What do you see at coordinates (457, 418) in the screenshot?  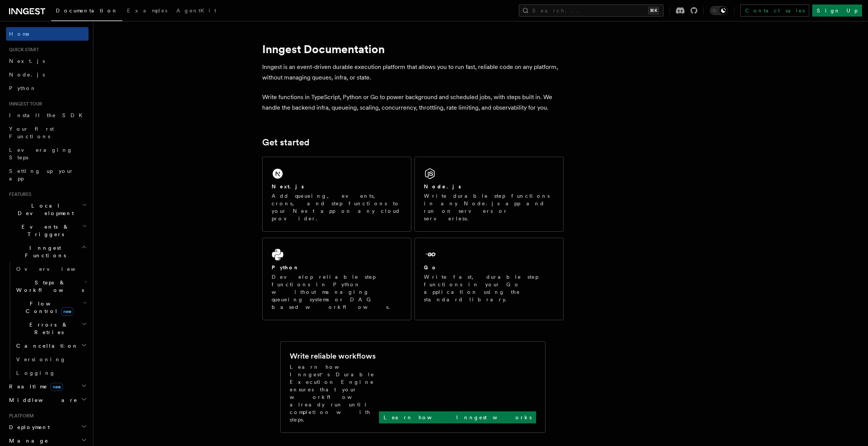 I see `p: Learn how Inngest works` at bounding box center [457, 418].